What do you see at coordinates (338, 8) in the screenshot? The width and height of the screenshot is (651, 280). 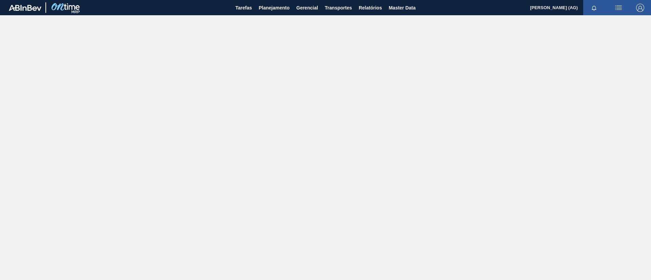 I see `span: Transportes` at bounding box center [338, 8].